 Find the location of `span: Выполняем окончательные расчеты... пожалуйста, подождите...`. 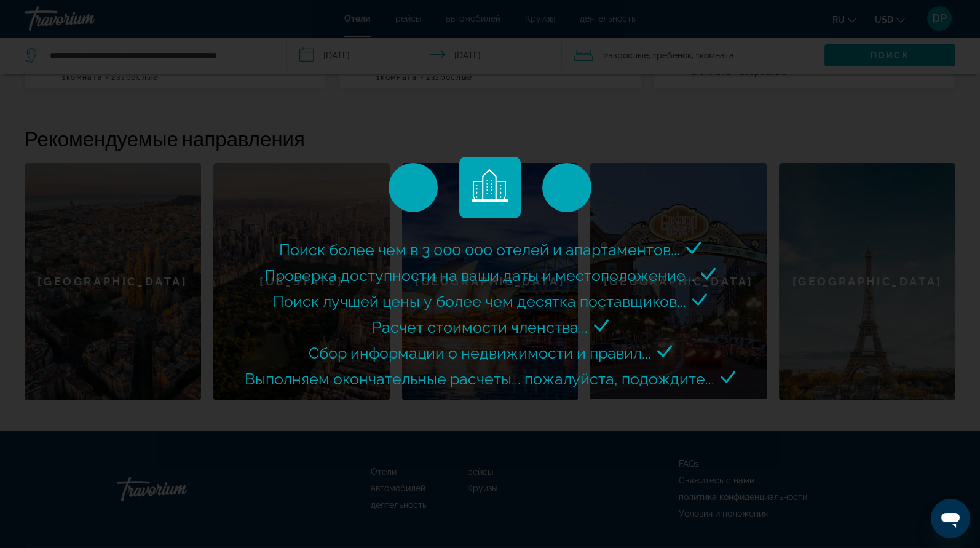

span: Выполняем окончательные расчеты... пожалуйста, подождите... is located at coordinates (479, 379).